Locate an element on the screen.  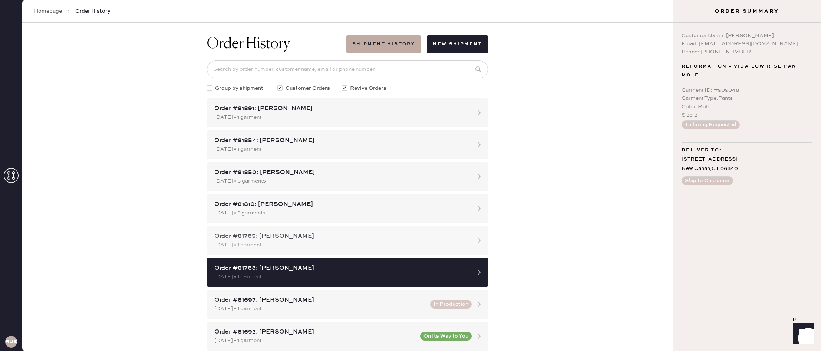
td: Button Down Top - Reformation - Will Oversized Shirt Chambray Stripe - Size: xs is located at coordinates (421, 140).